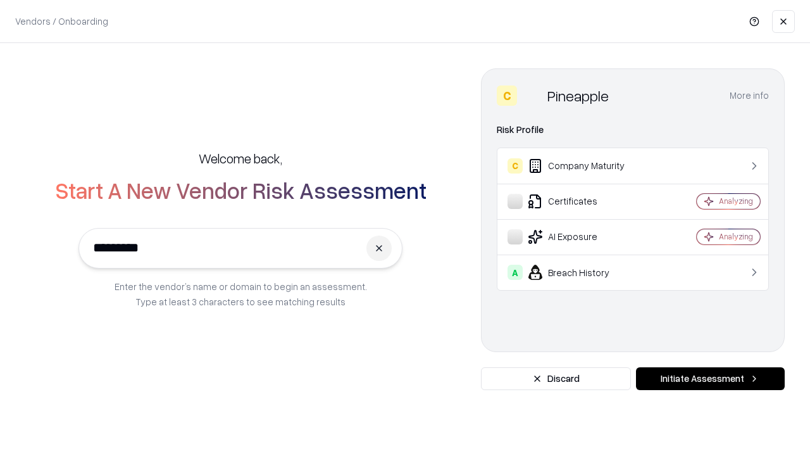 This screenshot has width=810, height=456. What do you see at coordinates (583, 166) in the screenshot?
I see `div: Company Maturity` at bounding box center [583, 166].